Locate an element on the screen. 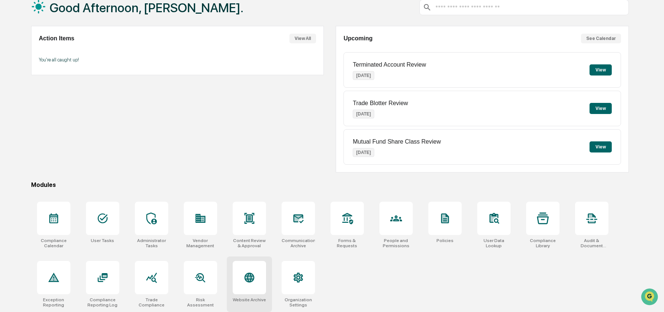 This screenshot has height=312, width=664. div: Website Archive is located at coordinates (249, 300).